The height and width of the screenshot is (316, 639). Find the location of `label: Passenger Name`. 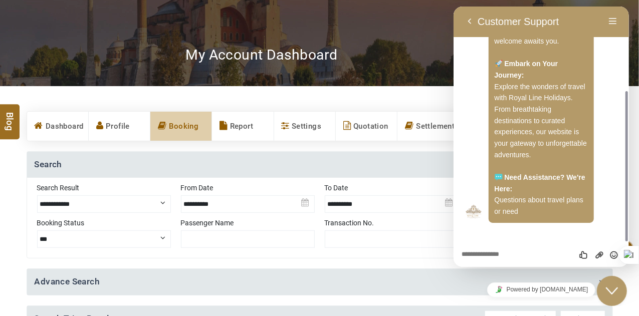

label: Passenger Name is located at coordinates (248, 223).